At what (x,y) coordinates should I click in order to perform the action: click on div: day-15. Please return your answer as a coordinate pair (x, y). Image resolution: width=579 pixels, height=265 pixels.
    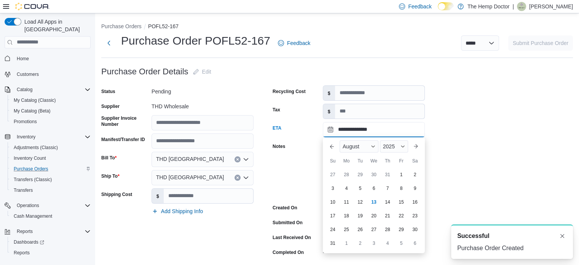
    Looking at the image, I should click on (401, 202).